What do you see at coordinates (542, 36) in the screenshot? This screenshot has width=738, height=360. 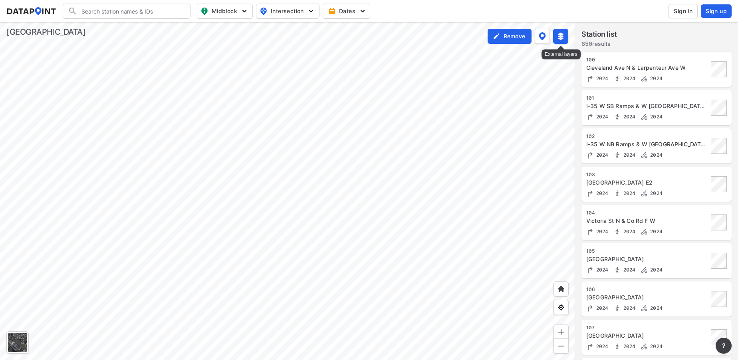 I see `img: data-point-layers.37681fc9.svg` at bounding box center [542, 36].